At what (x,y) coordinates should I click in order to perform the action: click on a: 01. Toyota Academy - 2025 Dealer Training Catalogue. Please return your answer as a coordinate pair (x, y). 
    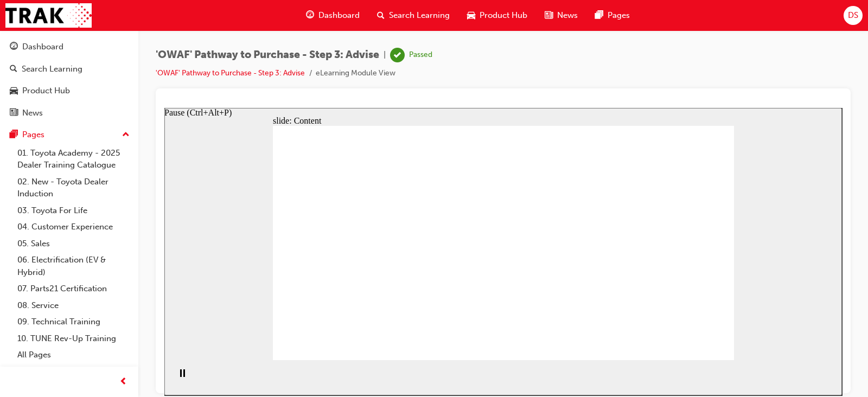
    Looking at the image, I should click on (73, 159).